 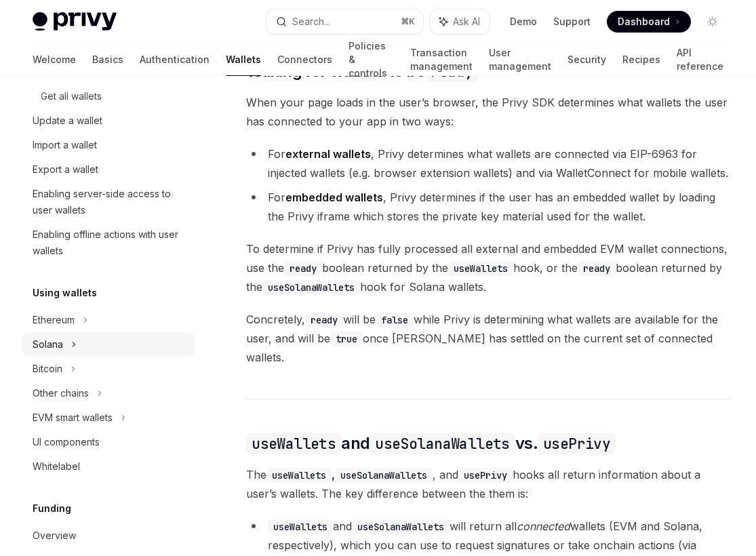 What do you see at coordinates (335, 198) in the screenshot?
I see `strong: embedded wallets` at bounding box center [335, 198].